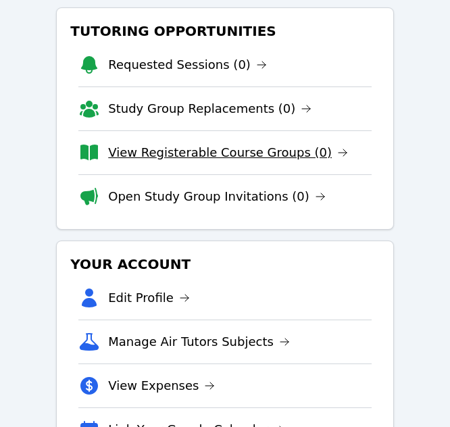 Image resolution: width=450 pixels, height=427 pixels. Describe the element at coordinates (149, 298) in the screenshot. I see `a: Edit Profile` at that location.